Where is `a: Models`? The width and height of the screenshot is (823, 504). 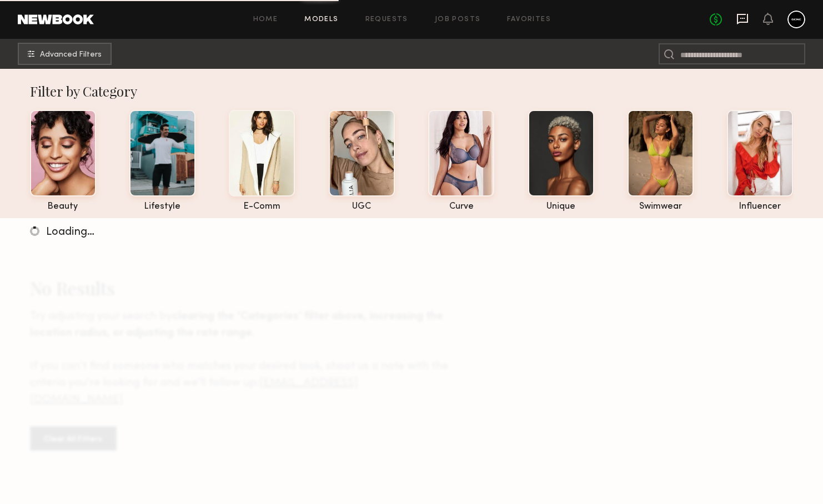
a: Models is located at coordinates (321, 19).